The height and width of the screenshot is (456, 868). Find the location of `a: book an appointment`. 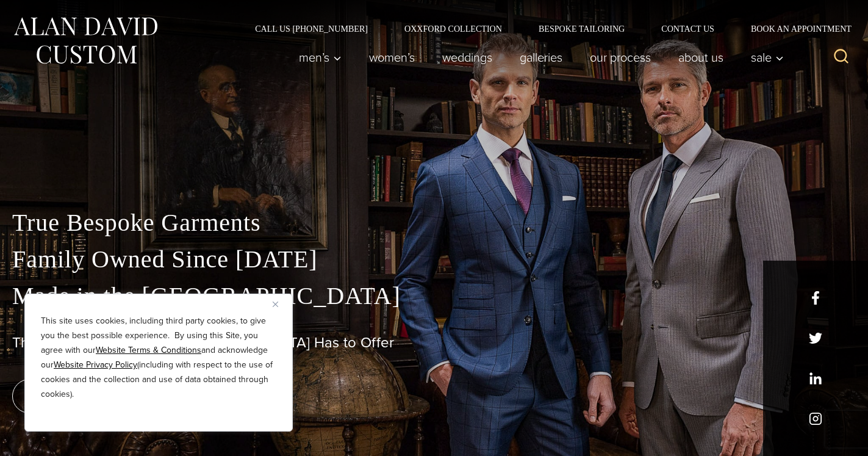

a: book an appointment is located at coordinates (98, 396).